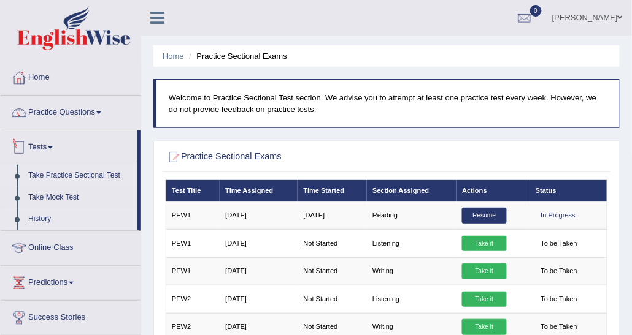 Image resolution: width=632 pixels, height=335 pixels. Describe the element at coordinates (302, 158) in the screenshot. I see `h2: Practice Sectional Exams` at that location.